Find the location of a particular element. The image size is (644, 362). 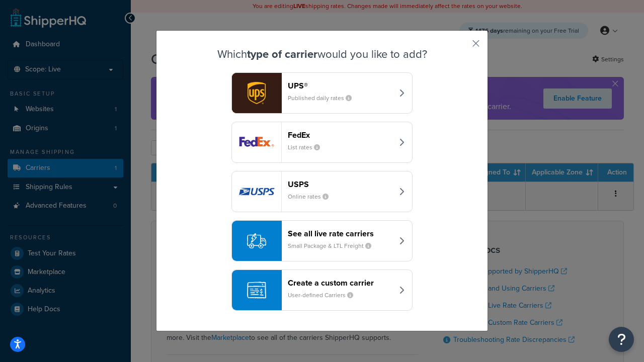

img: icon-carrier-custom-c93b8a24.svg is located at coordinates (257, 290).